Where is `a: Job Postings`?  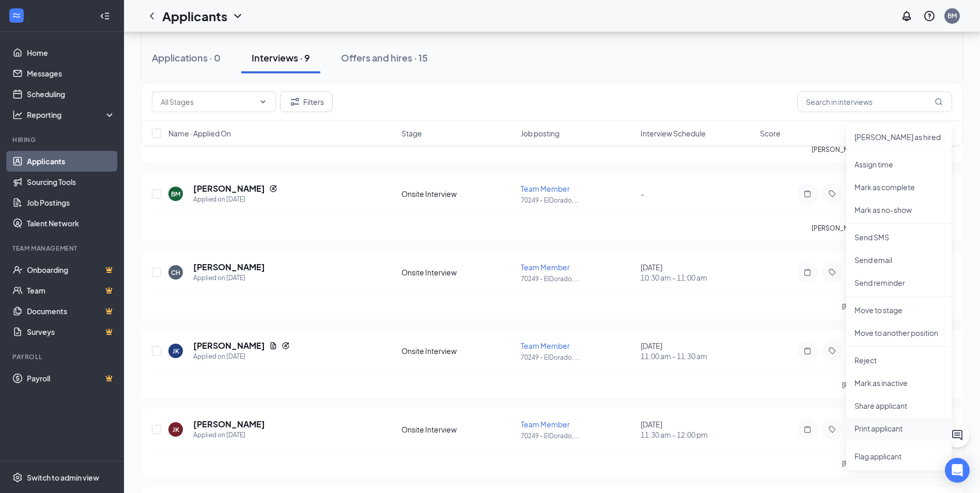
a: Job Postings is located at coordinates (70, 203).